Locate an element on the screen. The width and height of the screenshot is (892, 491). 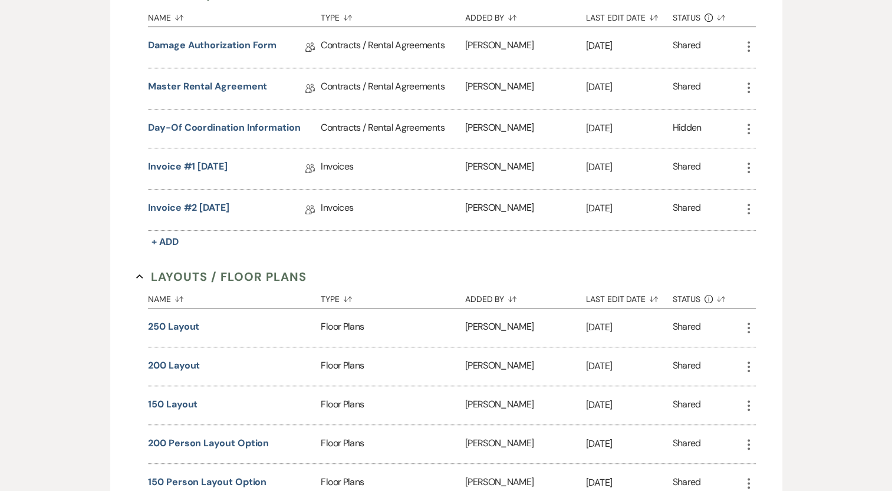
button: 150 person layout option is located at coordinates (207, 483).